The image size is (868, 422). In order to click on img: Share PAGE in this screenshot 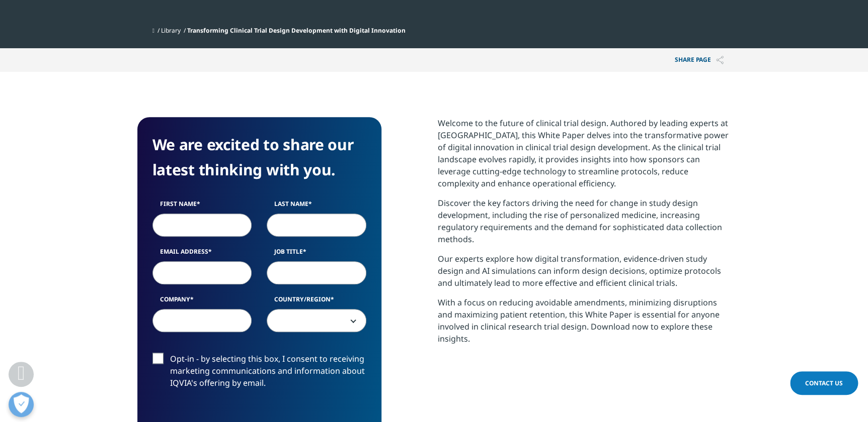, I will do `click(719, 60)`.